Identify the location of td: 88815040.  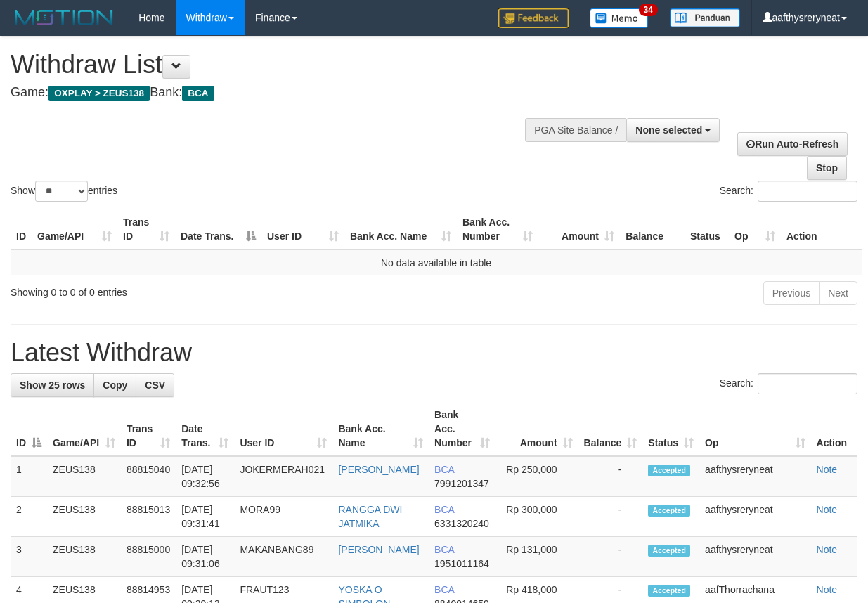
(148, 476).